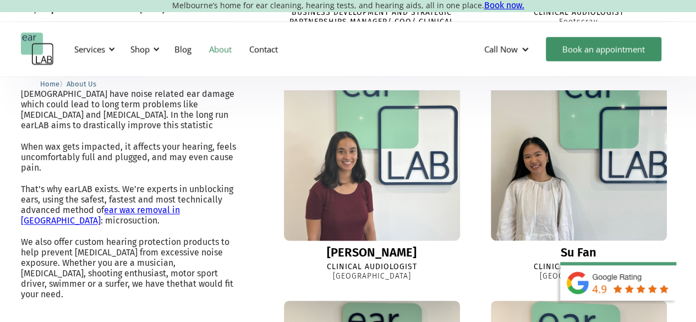 This screenshot has width=696, height=322. I want to click on a: About, so click(220, 49).